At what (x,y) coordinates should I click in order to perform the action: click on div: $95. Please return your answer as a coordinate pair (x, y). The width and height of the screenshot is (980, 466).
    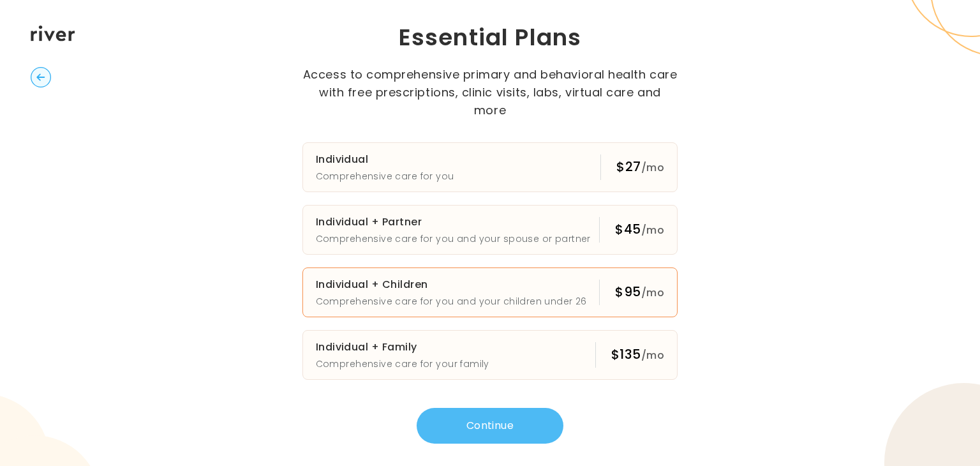
    Looking at the image, I should click on (640, 292).